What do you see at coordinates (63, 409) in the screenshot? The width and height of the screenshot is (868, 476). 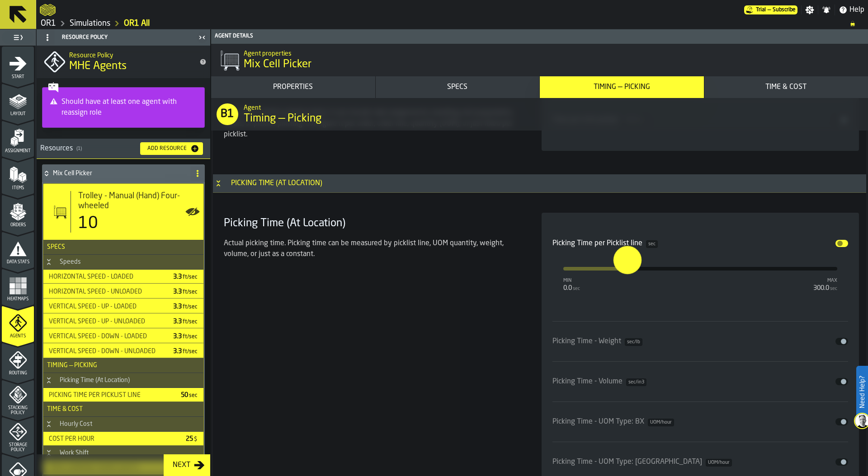 I see `span: Time & Cost` at bounding box center [63, 409].